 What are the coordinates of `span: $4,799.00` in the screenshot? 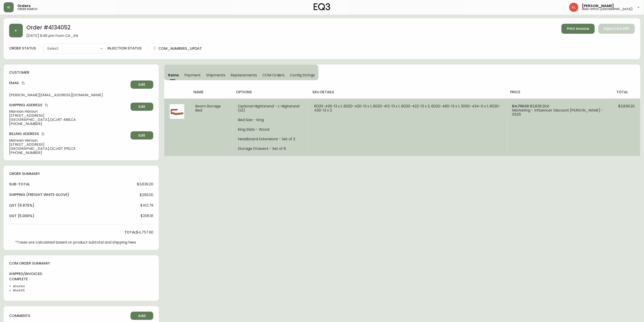 It's located at (521, 106).